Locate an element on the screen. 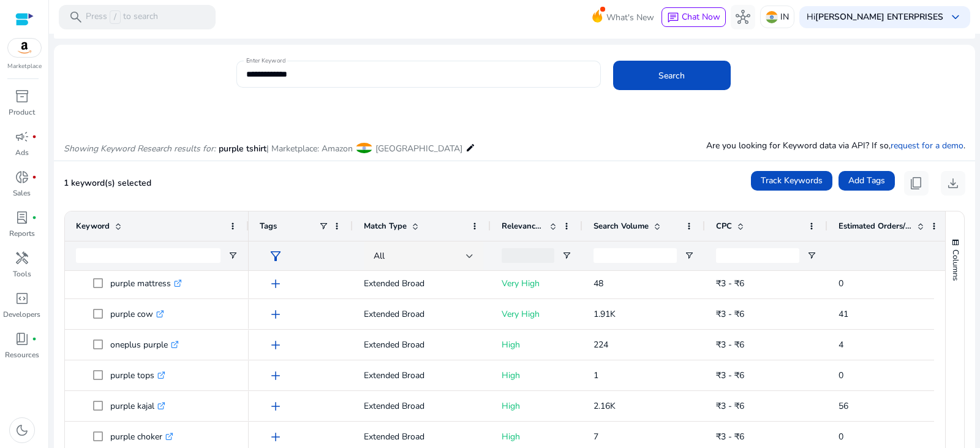 The width and height of the screenshot is (980, 448). span: 41 is located at coordinates (844, 314).